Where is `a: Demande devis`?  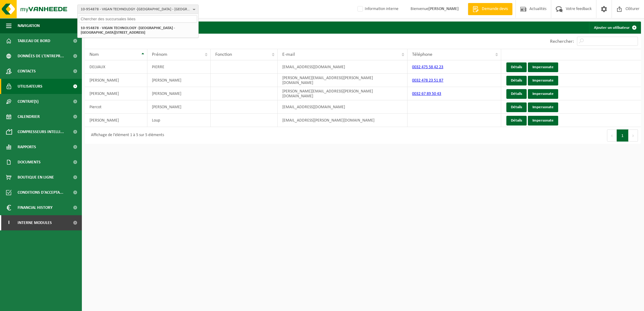 a: Demande devis is located at coordinates (490, 9).